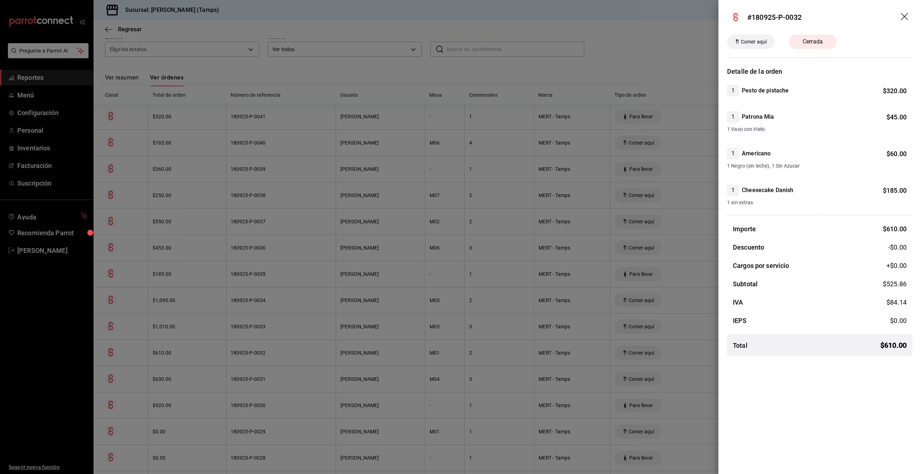  What do you see at coordinates (738, 302) in the screenshot?
I see `h3: IVA` at bounding box center [738, 302].